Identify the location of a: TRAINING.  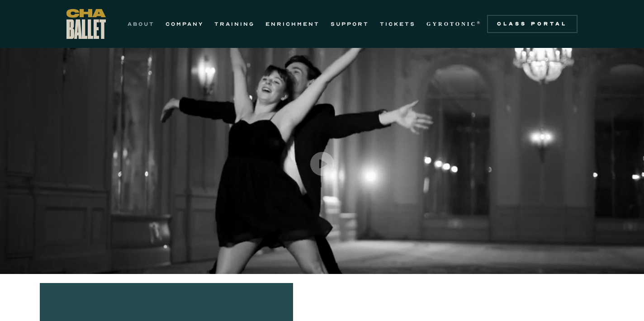
(234, 24).